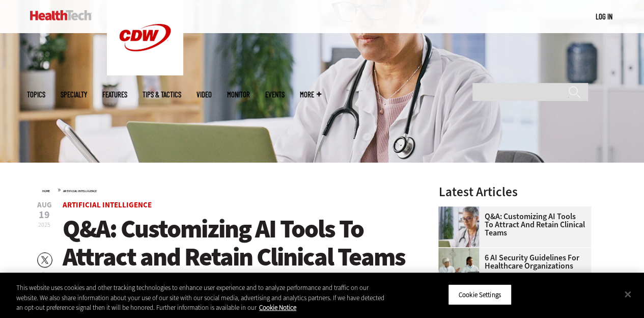  Describe the element at coordinates (46, 191) in the screenshot. I see `a: Home` at that location.